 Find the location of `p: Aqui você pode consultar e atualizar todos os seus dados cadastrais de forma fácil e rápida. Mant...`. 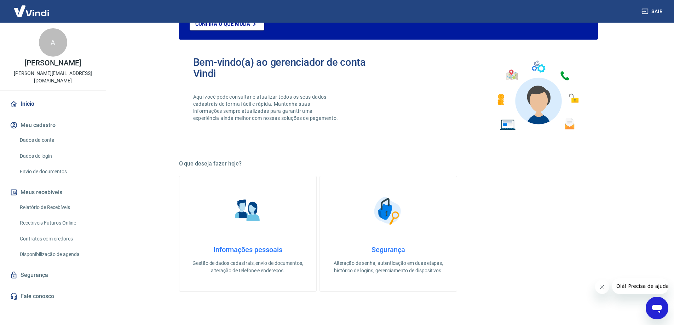

p: Aqui você pode consultar e atualizar todos os seus dados cadastrais de forma fácil e rápida. Mant... is located at coordinates (266, 108).